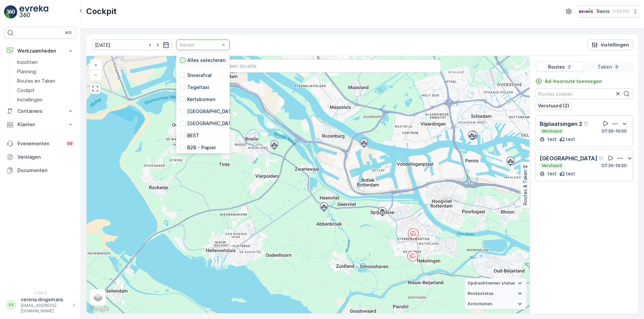 Image resolution: width=644 pixels, height=319 pixels. I want to click on p: Bijplaatsingen 2, so click(561, 124).